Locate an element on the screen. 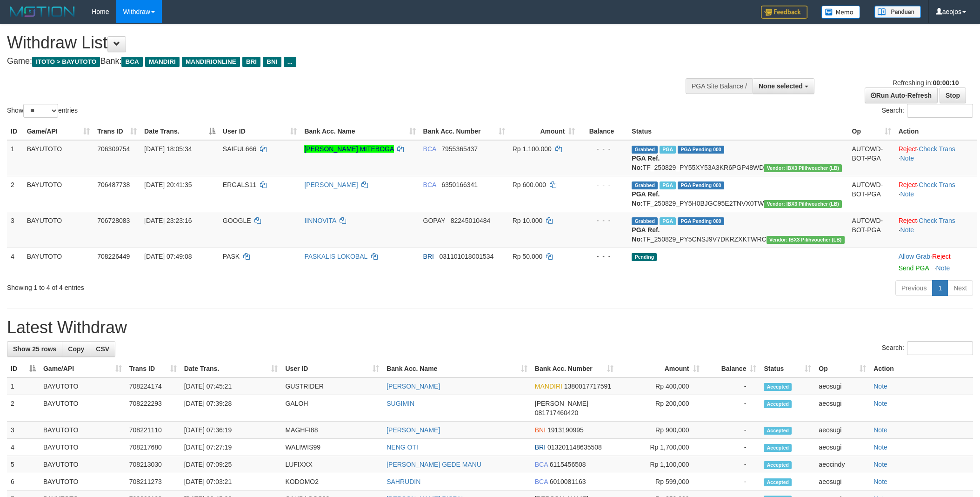 The height and width of the screenshot is (497, 980). span: Copy 1380017717591 to clipboard is located at coordinates (587, 386).